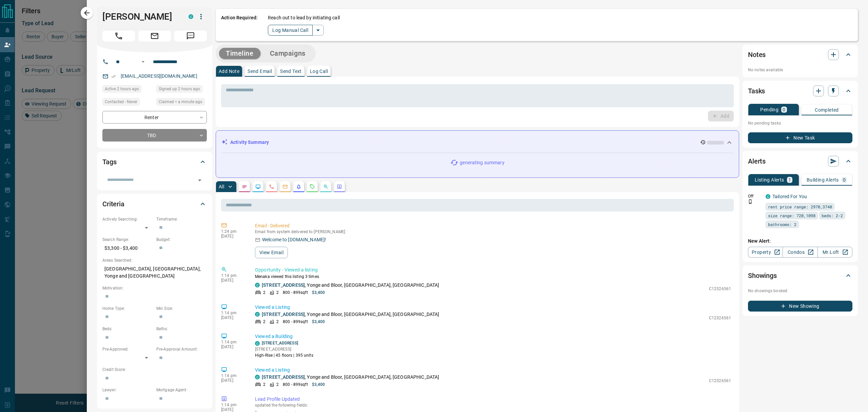  What do you see at coordinates (113, 204) in the screenshot?
I see `h2: Criteria` at bounding box center [113, 204].